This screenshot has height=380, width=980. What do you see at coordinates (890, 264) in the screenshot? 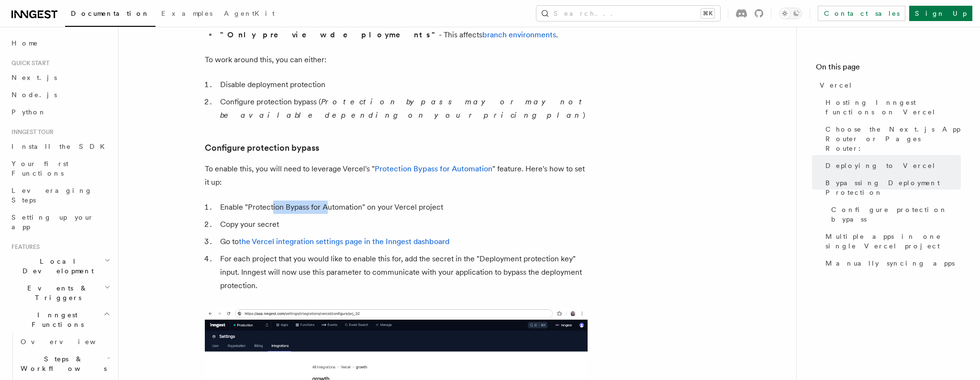
I see `span: Manually syncing apps` at bounding box center [890, 264].